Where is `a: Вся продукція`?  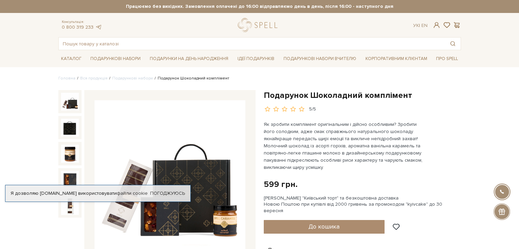 a: Вся продукція is located at coordinates (94, 78).